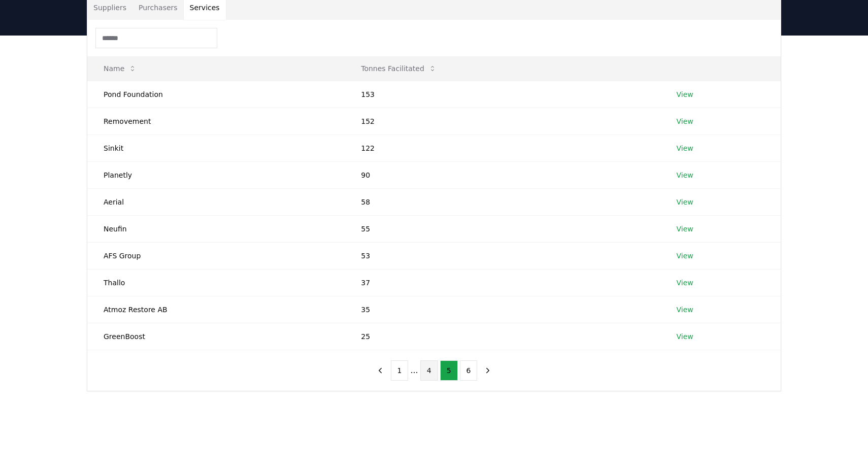 This screenshot has width=868, height=471. I want to click on td: 55, so click(502, 228).